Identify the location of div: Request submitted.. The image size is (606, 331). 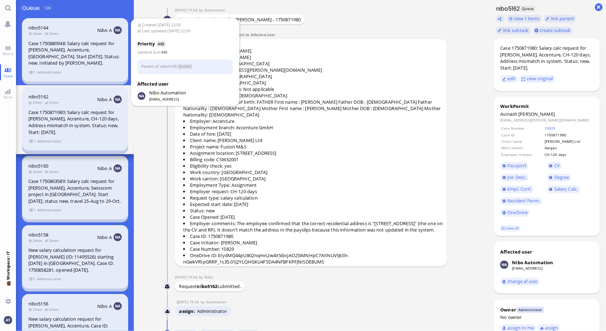
(210, 286).